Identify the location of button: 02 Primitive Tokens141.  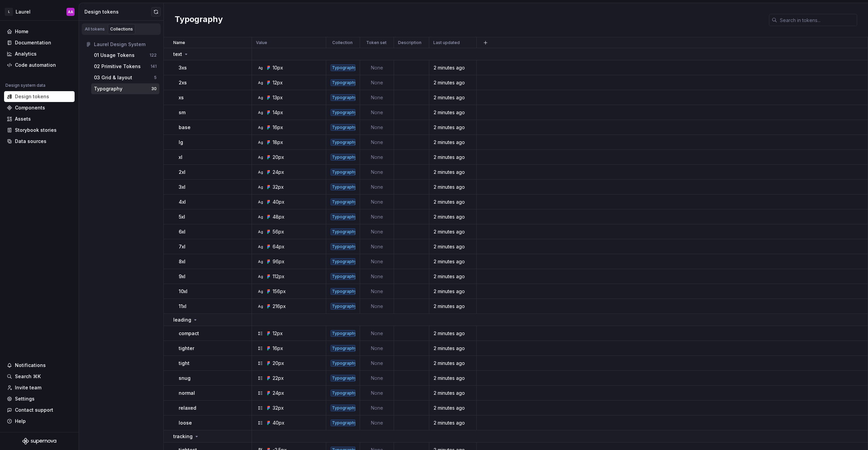
(125, 66).